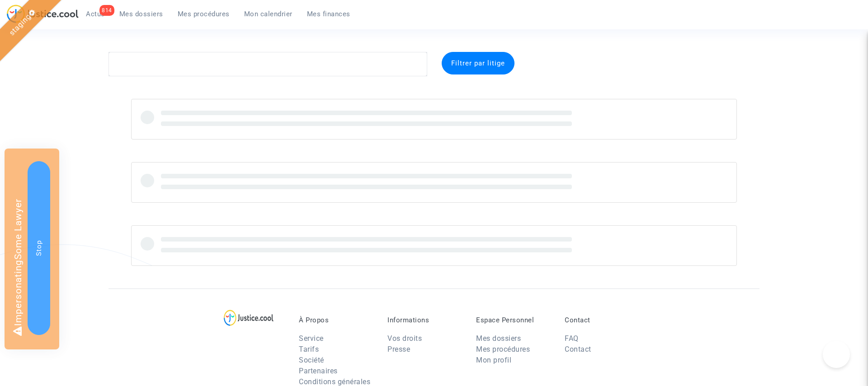  Describe the element at coordinates (20, 25) in the screenshot. I see `a: staging` at that location.